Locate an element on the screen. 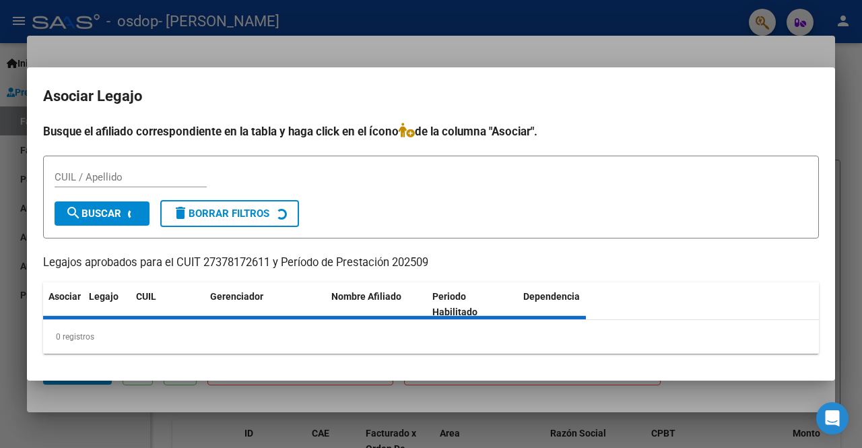  span: Buscar is located at coordinates (93, 213).